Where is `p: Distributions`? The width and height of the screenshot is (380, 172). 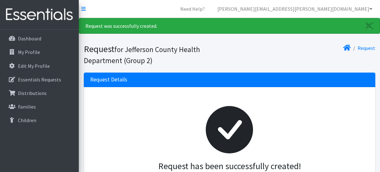
p: Distributions is located at coordinates (32, 93).